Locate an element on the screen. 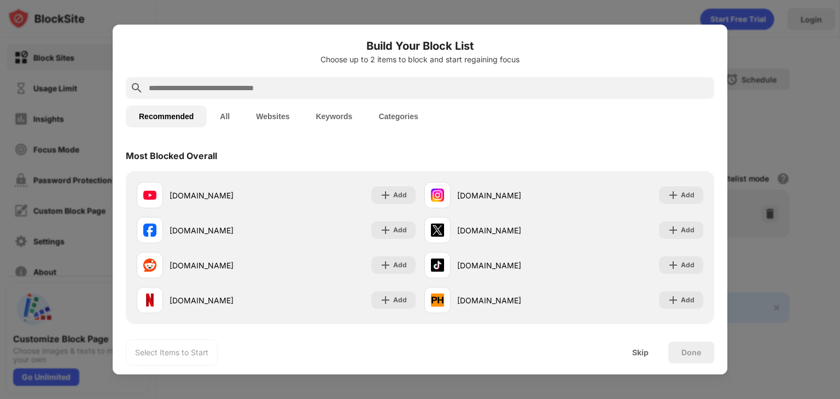  div: Select Items to Start is located at coordinates (172, 353).